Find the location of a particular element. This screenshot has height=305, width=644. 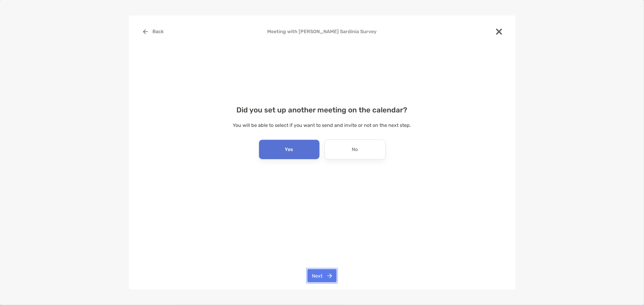

img: close modal is located at coordinates (499, 32).